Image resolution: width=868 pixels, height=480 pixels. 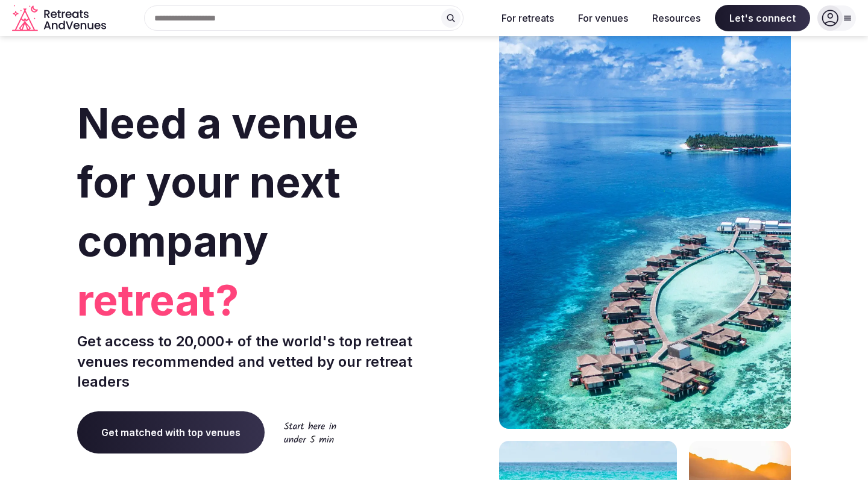 I want to click on svg: Retreats and Venues company logo, so click(x=60, y=18).